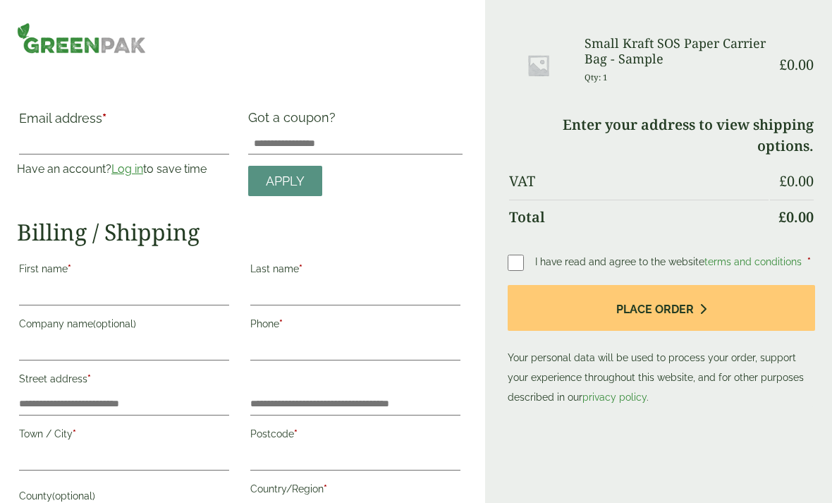  What do you see at coordinates (355, 326) in the screenshot?
I see `label: Phone` at bounding box center [355, 326].